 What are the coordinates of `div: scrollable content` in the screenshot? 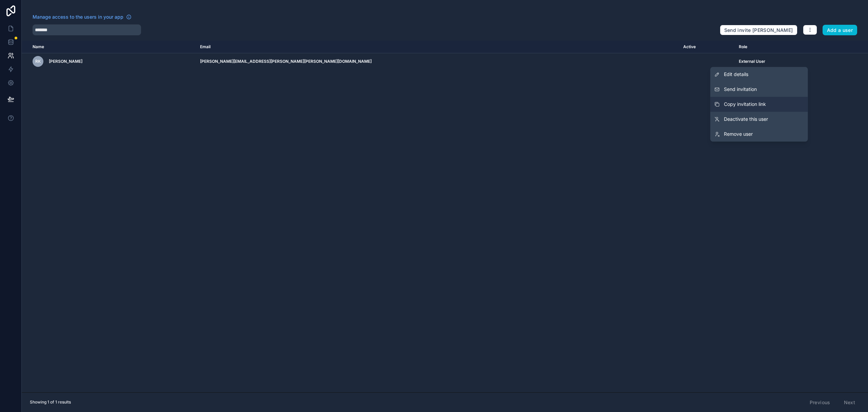 It's located at (445, 216).